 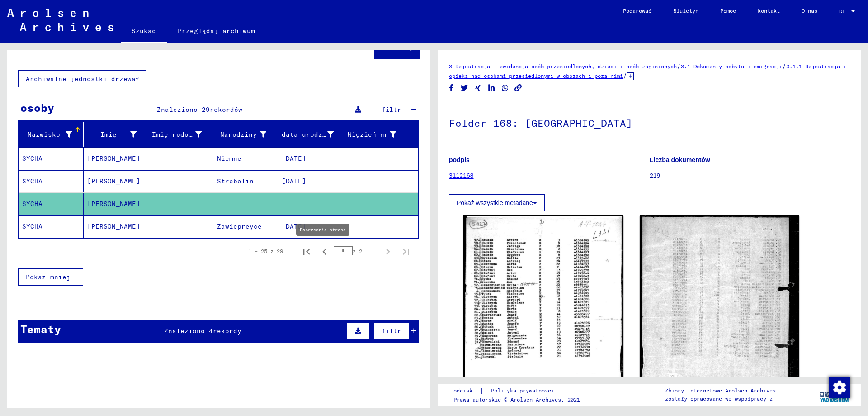 What do you see at coordinates (81, 79) in the screenshot?
I see `font: Archiwalne jednostki drzewa` at bounding box center [81, 79].